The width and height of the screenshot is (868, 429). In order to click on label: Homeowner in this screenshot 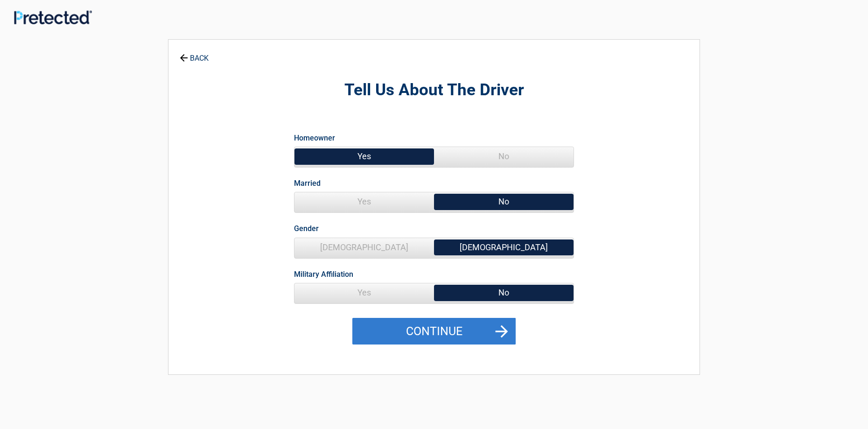, I will do `click(315, 138)`.